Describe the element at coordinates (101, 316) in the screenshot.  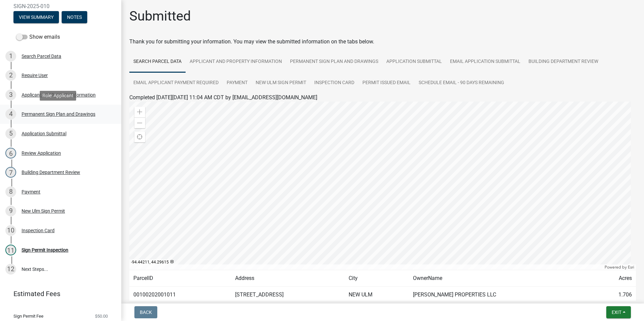
I see `span: $50.00` at that location.